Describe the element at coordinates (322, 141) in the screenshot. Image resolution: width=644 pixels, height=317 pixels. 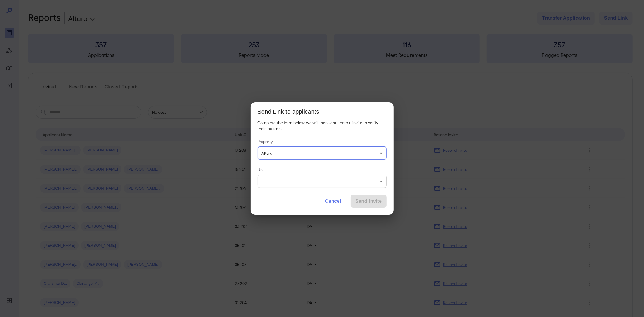
I see `label: Property` at that location.